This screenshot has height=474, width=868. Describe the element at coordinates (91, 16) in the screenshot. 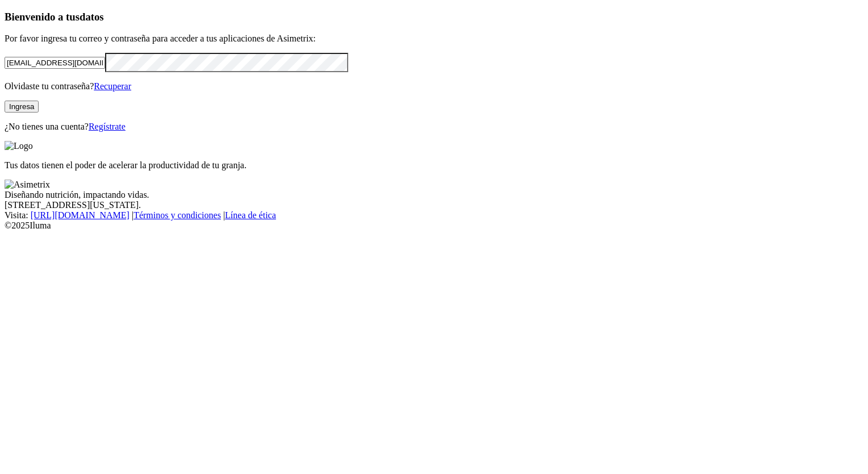

I see `span: datos` at that location.